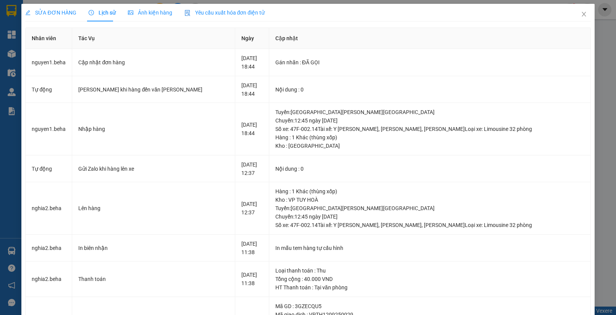 Image resolution: width=616 pixels, height=315 pixels. What do you see at coordinates (154, 169) in the screenshot?
I see `div: Gửi Zalo khi hàng lên xe` at bounding box center [154, 169].